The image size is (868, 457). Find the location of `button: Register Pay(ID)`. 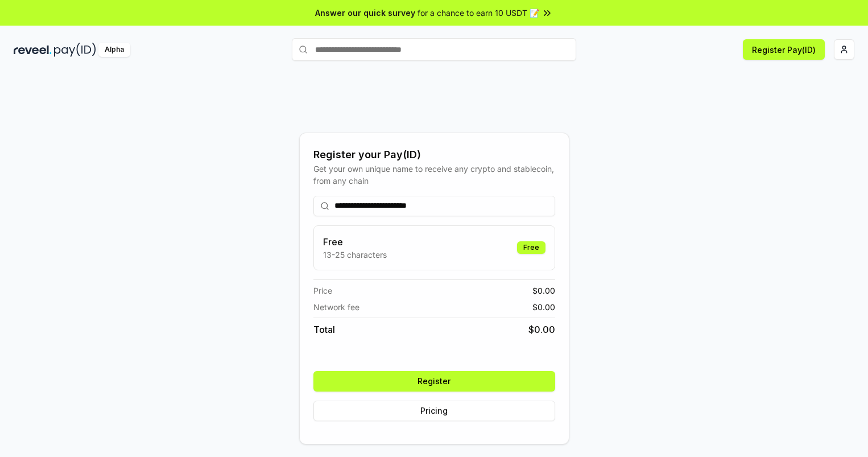

button: Register Pay(ID) is located at coordinates (785, 49).